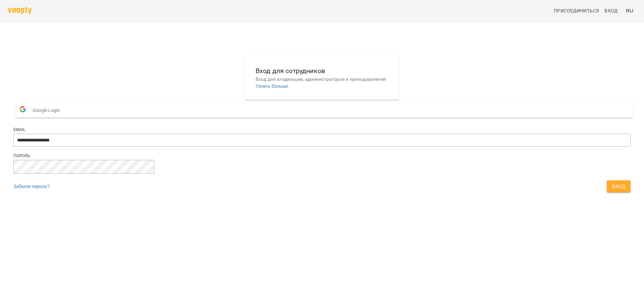  What do you see at coordinates (619, 186) in the screenshot?
I see `button: Вход` at bounding box center [619, 186].